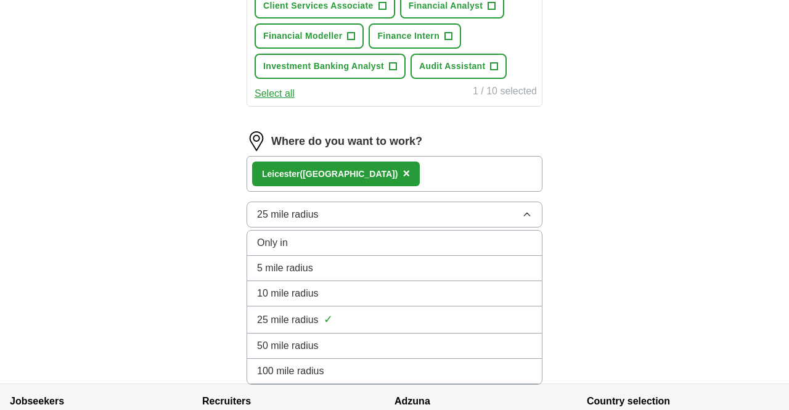 Image resolution: width=789 pixels, height=410 pixels. What do you see at coordinates (272, 243) in the screenshot?
I see `span: Only in` at bounding box center [272, 243].